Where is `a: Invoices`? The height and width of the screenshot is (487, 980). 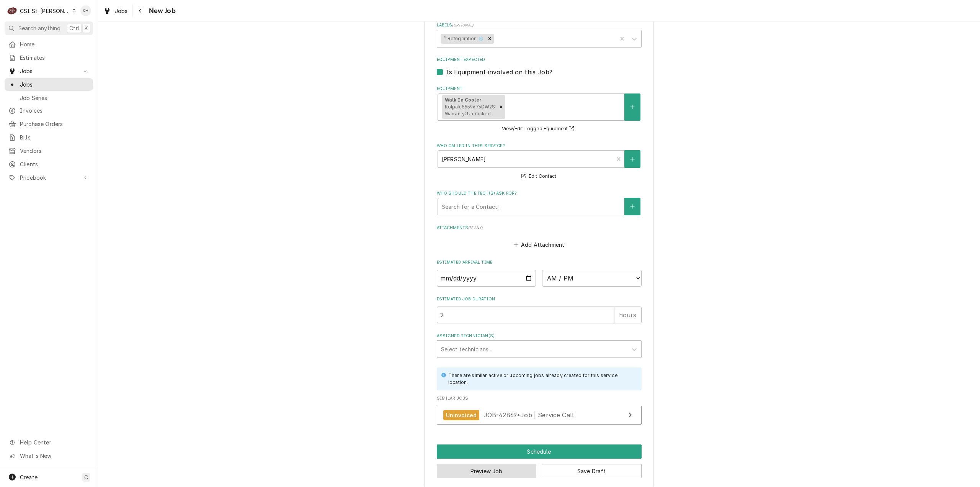
a: Invoices is located at coordinates (49, 110).